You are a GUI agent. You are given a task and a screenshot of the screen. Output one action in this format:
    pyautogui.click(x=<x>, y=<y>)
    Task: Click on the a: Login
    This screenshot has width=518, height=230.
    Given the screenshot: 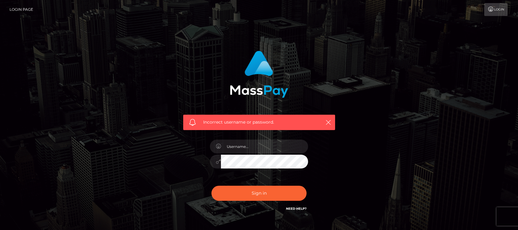 What is the action you would take?
    pyautogui.click(x=496, y=10)
    